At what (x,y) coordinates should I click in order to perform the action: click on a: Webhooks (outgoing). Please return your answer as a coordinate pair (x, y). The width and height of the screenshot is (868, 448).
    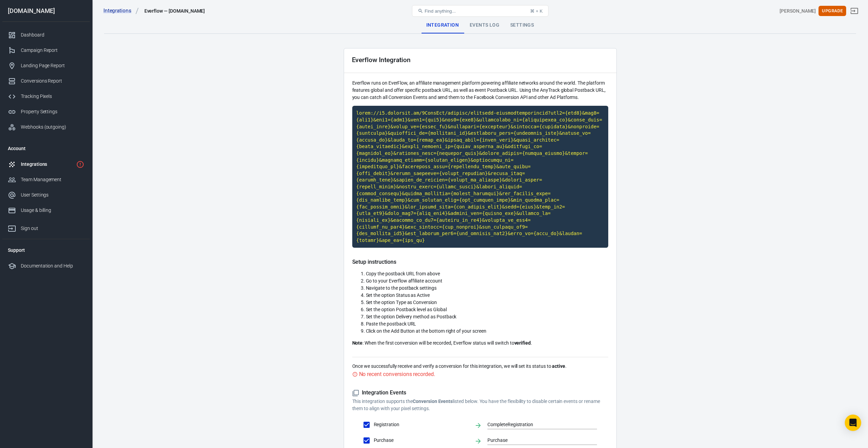
    Looking at the image, I should click on (46, 127).